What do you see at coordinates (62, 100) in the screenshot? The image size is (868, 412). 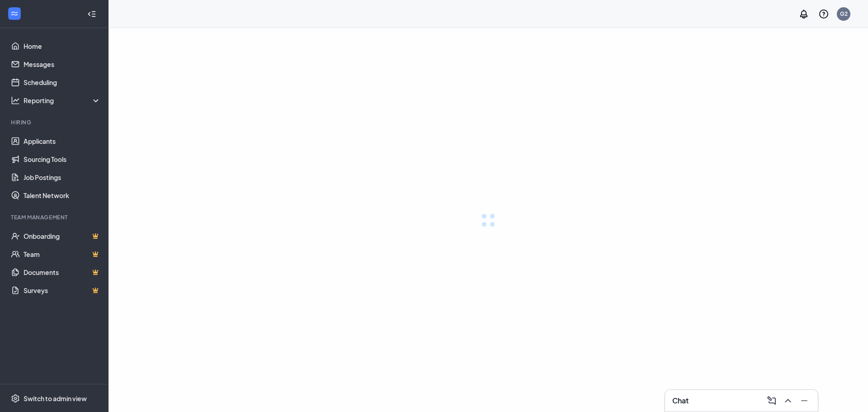 I see `div: Reporting` at bounding box center [62, 100].